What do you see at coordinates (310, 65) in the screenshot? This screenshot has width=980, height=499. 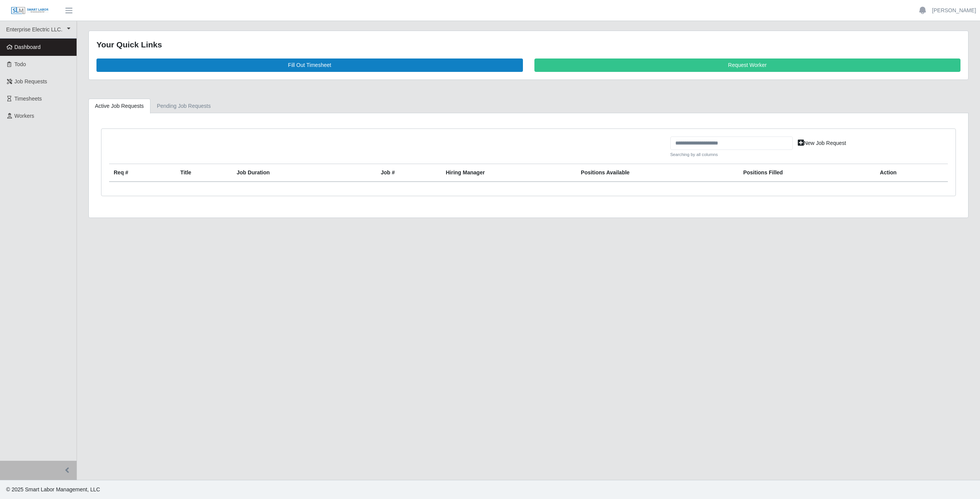 I see `a: Fill Out Timesheet` at bounding box center [310, 65].